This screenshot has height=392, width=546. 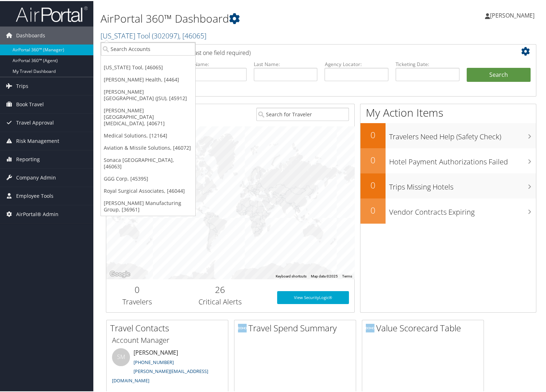 What do you see at coordinates (35, 195) in the screenshot?
I see `span: Employee Tools` at bounding box center [35, 195].